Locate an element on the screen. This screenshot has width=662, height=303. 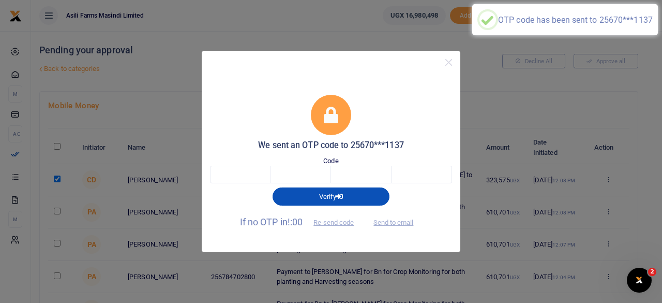
span: !:00 is located at coordinates (295, 221).